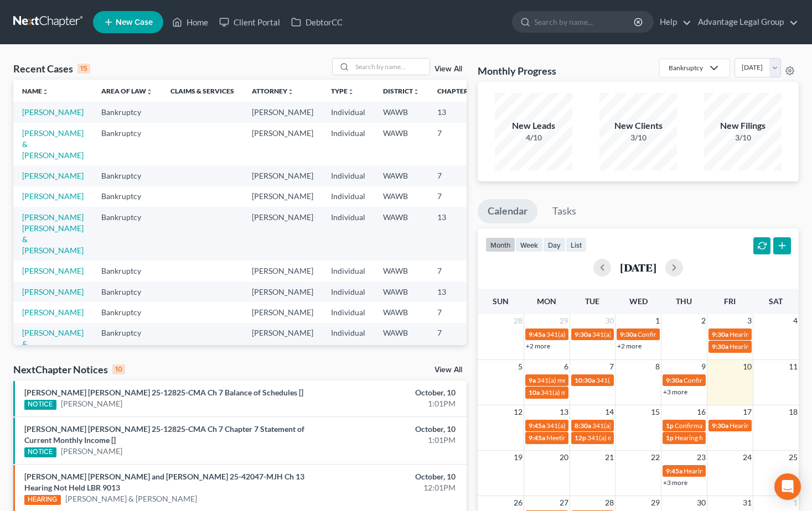 The image size is (812, 511). What do you see at coordinates (387, 488) in the screenshot?
I see `div: 12:01PM` at bounding box center [387, 488].